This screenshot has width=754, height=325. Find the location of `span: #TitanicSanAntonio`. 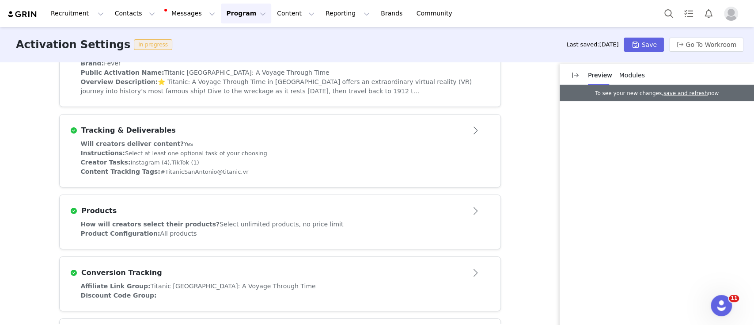

span: #TitanicSanAntonio is located at coordinates (189, 171).